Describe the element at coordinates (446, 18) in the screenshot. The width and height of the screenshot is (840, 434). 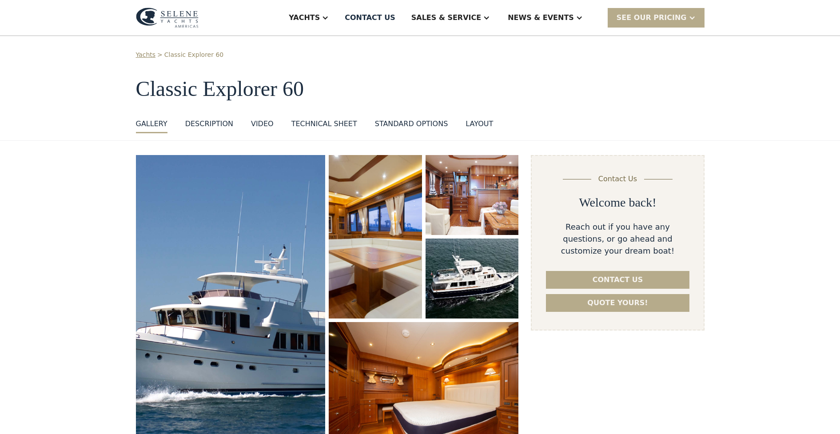
I see `div: Sales & Service` at that location.